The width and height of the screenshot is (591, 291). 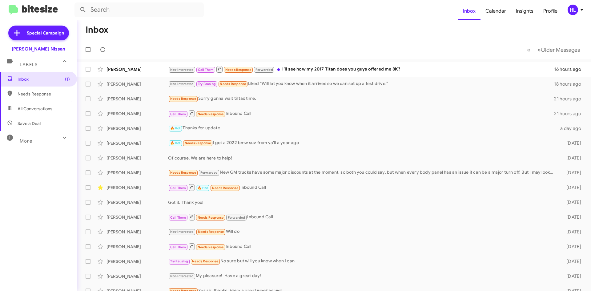 I want to click on div: Sorry gonna wait til tax time., so click(x=361, y=98).